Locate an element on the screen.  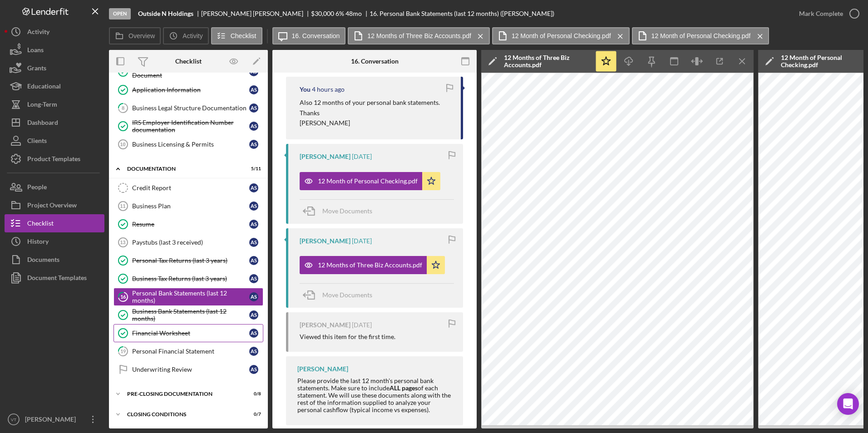
div: Educational is located at coordinates (44, 87).